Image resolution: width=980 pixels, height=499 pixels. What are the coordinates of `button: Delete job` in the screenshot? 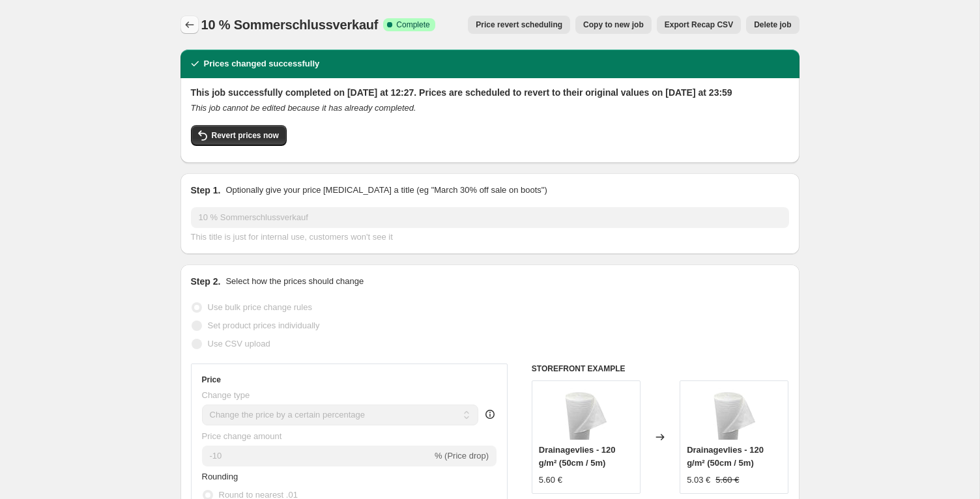 It's located at (772, 25).